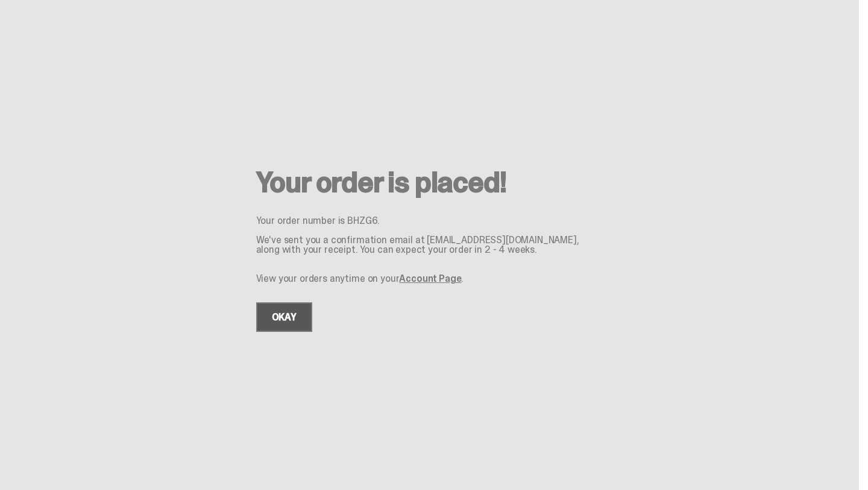  I want to click on p: Your order number is BHZG6., so click(429, 221).